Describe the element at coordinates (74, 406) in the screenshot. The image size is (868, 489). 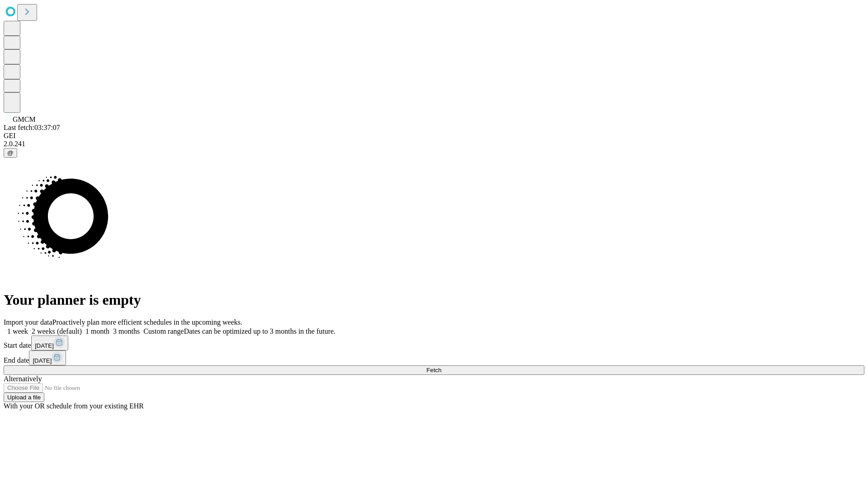
I see `span: With your OR schedule from your existing EHR` at that location.